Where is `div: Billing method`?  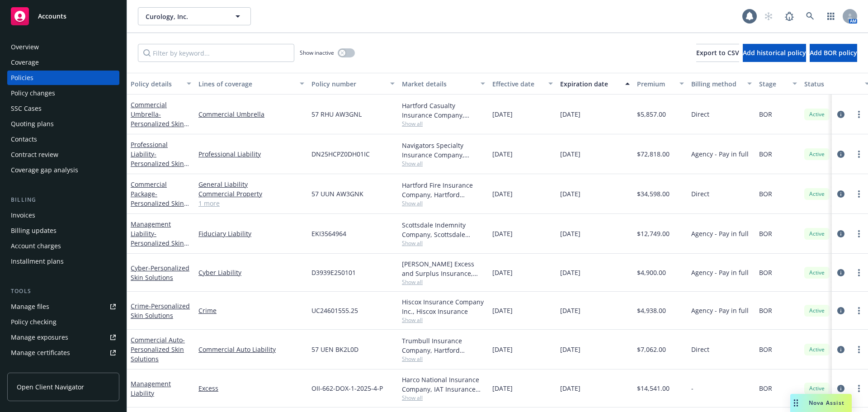
div: Billing method is located at coordinates (716, 84).